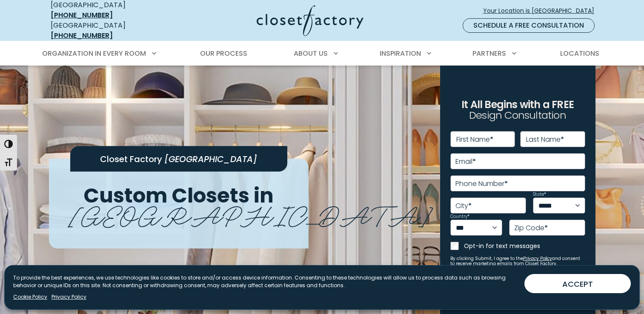 This screenshot has width=644, height=314. What do you see at coordinates (518, 261) in the screenshot?
I see `small: By clicking Submit, I agree to the and consent to receive marketing emails from Closet Factory.` at bounding box center [518, 261].